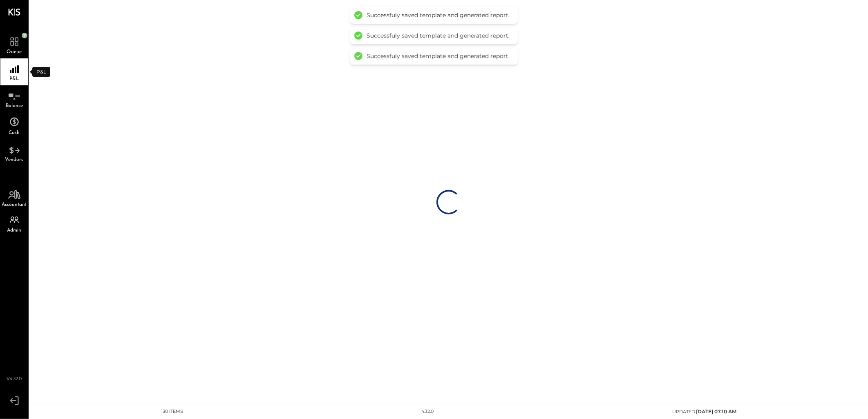 This screenshot has width=868, height=419. What do you see at coordinates (14, 52) in the screenshot?
I see `span: Queue` at bounding box center [14, 52].